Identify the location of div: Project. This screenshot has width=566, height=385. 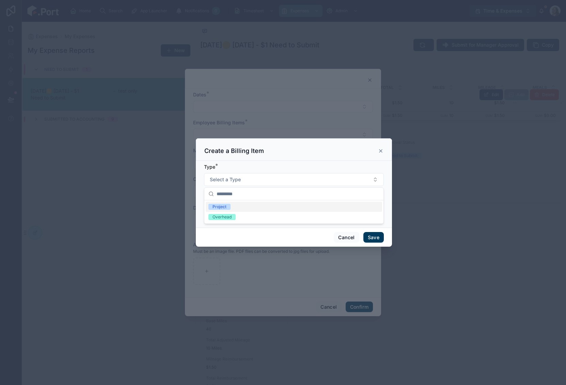
(219, 207).